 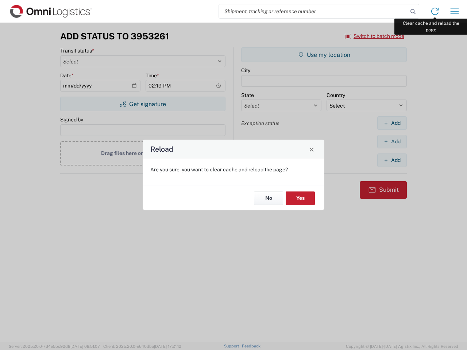 I want to click on button: Yes, so click(x=300, y=198).